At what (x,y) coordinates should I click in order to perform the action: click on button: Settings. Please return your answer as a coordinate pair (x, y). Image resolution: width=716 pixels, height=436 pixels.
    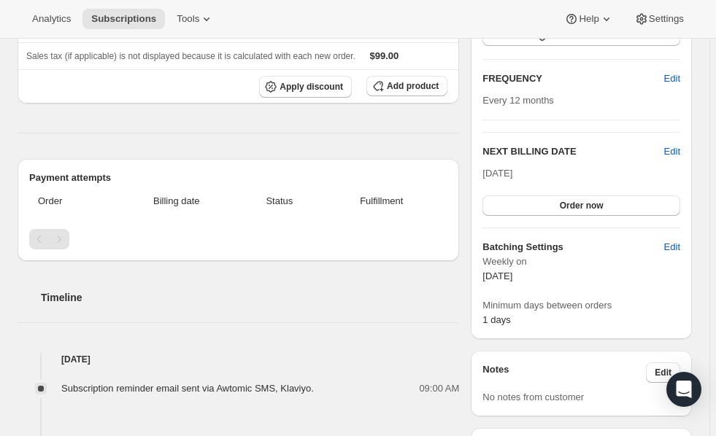
    Looking at the image, I should click on (659, 19).